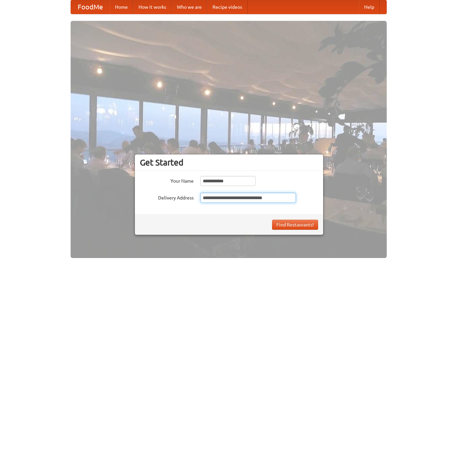 Image resolution: width=457 pixels, height=476 pixels. What do you see at coordinates (227, 7) in the screenshot?
I see `a: Recipe videos` at bounding box center [227, 7].